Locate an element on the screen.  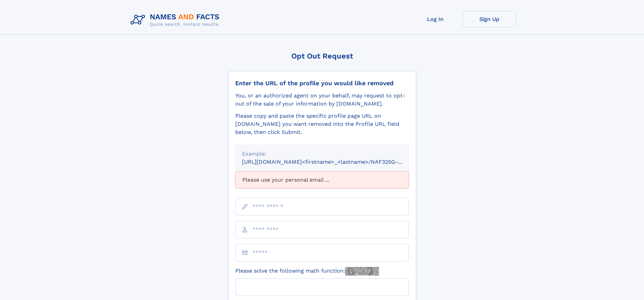
div: Example: is located at coordinates (322, 154).